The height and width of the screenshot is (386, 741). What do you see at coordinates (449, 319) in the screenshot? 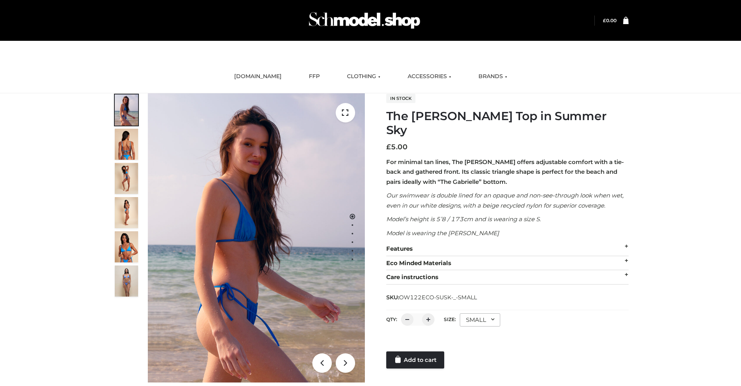
I see `label: Size:` at bounding box center [449, 319].